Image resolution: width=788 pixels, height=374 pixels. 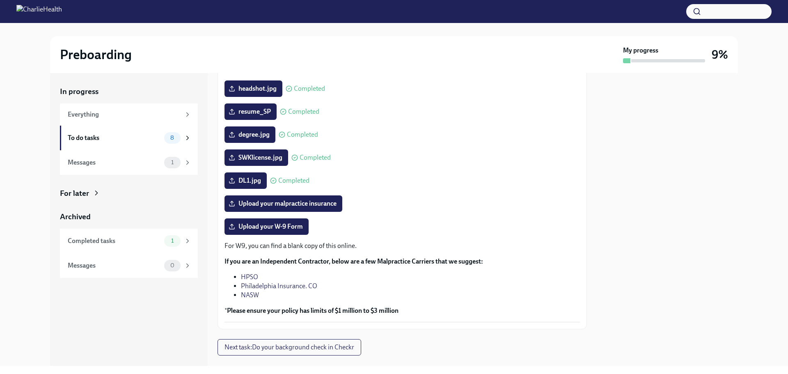 I want to click on label: Upload your malpractice insurance, so click(x=283, y=204).